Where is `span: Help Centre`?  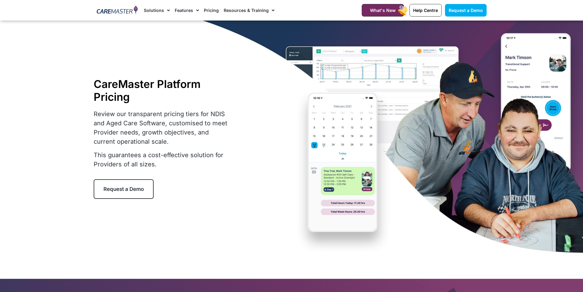 span: Help Centre is located at coordinates (425, 10).